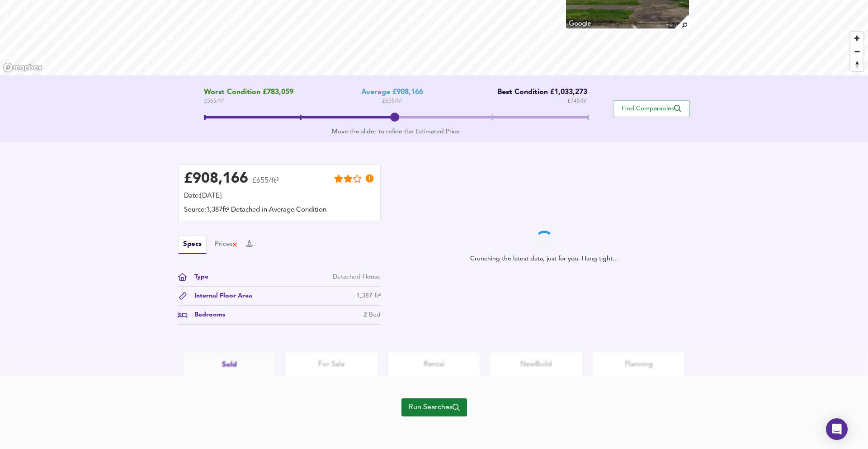 The width and height of the screenshot is (868, 449). What do you see at coordinates (220, 296) in the screenshot?
I see `div: Internal Floor Area` at bounding box center [220, 296].